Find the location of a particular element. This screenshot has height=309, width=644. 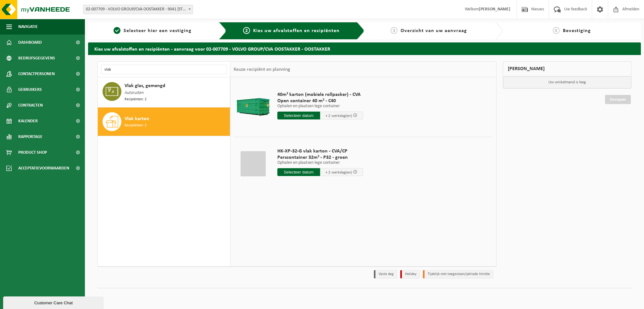

span: Vlak karton is located at coordinates (137, 119).